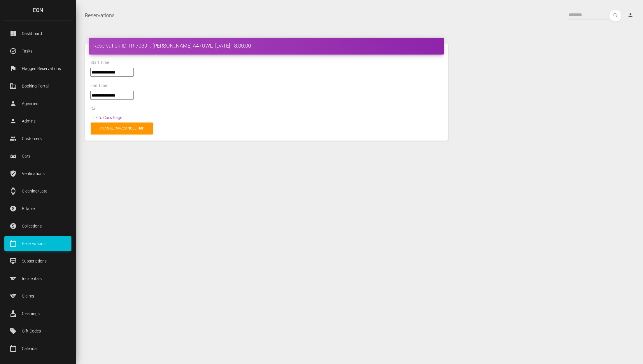 The width and height of the screenshot is (643, 364). What do you see at coordinates (106, 117) in the screenshot?
I see `a: Link to Car's Page` at bounding box center [106, 117].